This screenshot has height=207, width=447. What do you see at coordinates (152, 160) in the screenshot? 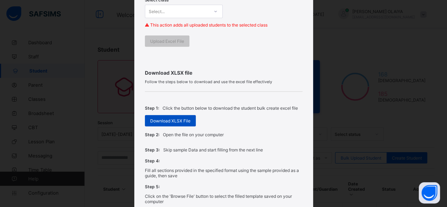
I see `span: Step 4:` at bounding box center [152, 160].